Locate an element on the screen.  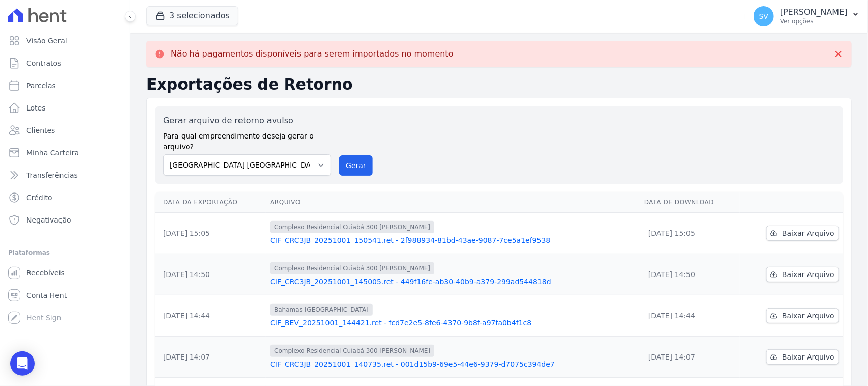
a: CIF_BEV_20251001_144421.ret - fcd7e2e5-8fe6-4370-9b8f-a97fa0b4f1c8 is located at coordinates (453, 323).